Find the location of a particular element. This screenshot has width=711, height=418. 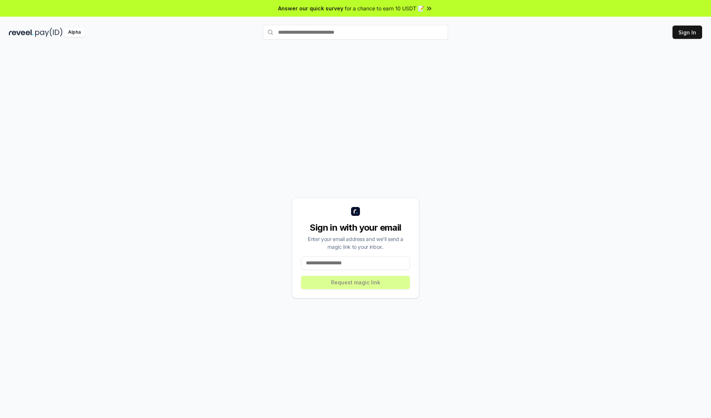

div: Sign in with your email is located at coordinates (356, 228).